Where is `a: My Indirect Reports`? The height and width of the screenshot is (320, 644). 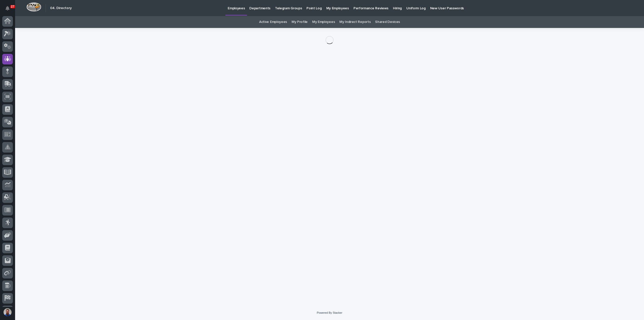 a: My Indirect Reports is located at coordinates (355, 22).